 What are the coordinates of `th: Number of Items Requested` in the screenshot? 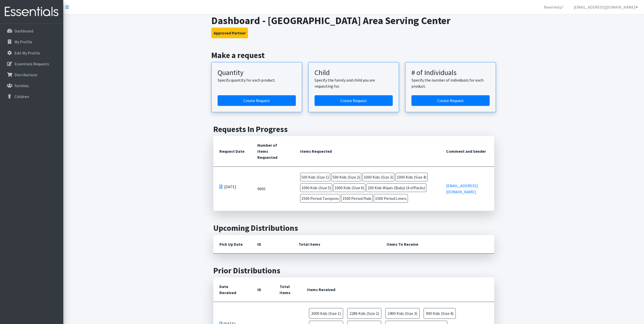 It's located at (273, 151).